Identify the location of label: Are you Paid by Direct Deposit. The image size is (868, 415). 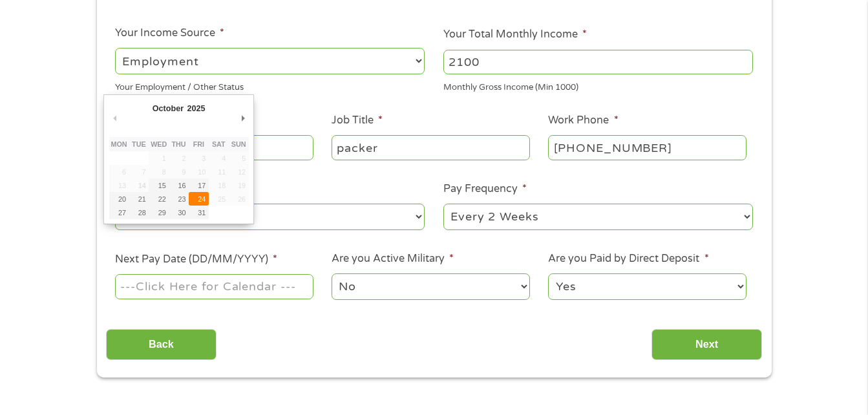
(628, 259).